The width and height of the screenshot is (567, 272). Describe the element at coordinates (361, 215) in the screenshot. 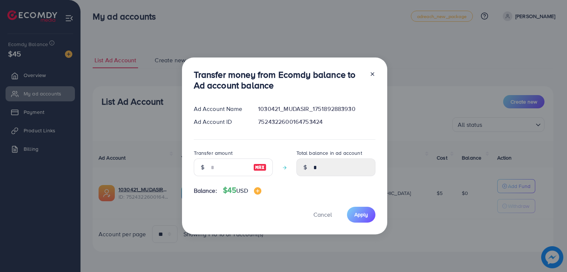

I see `button: Apply` at that location.